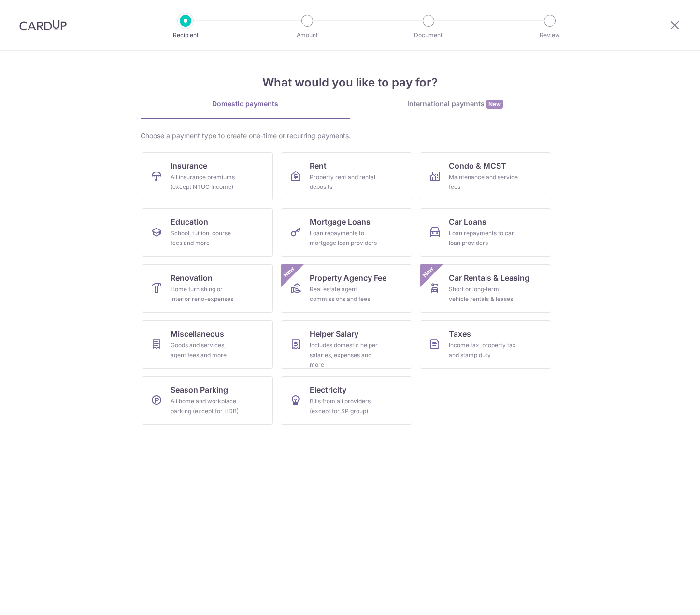  Describe the element at coordinates (43, 25) in the screenshot. I see `img: CardUp` at that location.